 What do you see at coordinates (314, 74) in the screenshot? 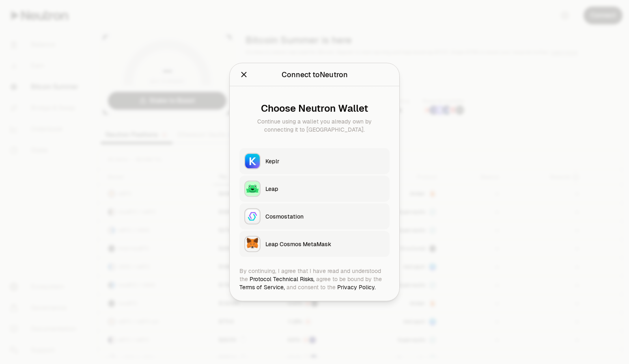
I see `div: Connect to Neutron` at bounding box center [314, 74].